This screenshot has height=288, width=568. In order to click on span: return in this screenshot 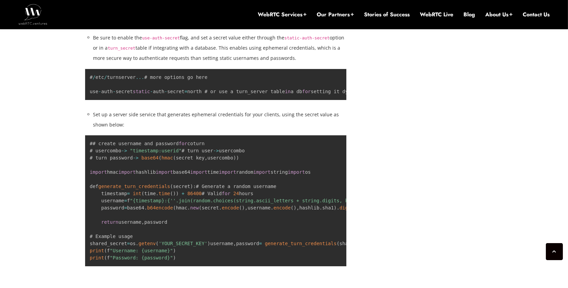, I will do `click(110, 222)`.